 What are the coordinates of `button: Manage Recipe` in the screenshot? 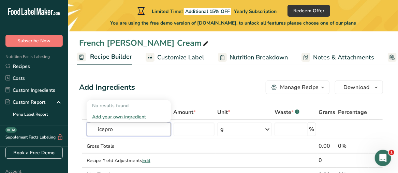 It's located at (297, 87).